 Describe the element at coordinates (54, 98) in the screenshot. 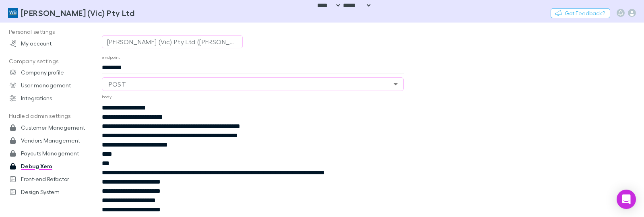

I see `a: Integrations` at that location.